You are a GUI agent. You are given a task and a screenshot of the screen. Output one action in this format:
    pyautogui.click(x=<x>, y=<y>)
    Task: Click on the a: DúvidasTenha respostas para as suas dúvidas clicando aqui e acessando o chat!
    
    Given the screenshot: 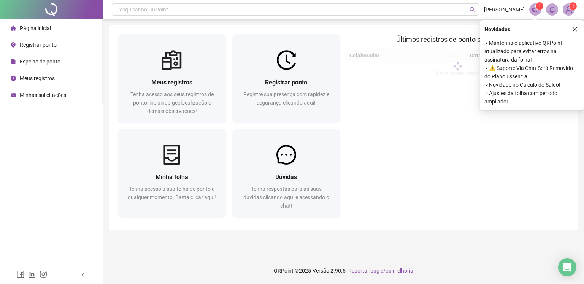 What is the action you would take?
    pyautogui.click(x=286, y=173)
    